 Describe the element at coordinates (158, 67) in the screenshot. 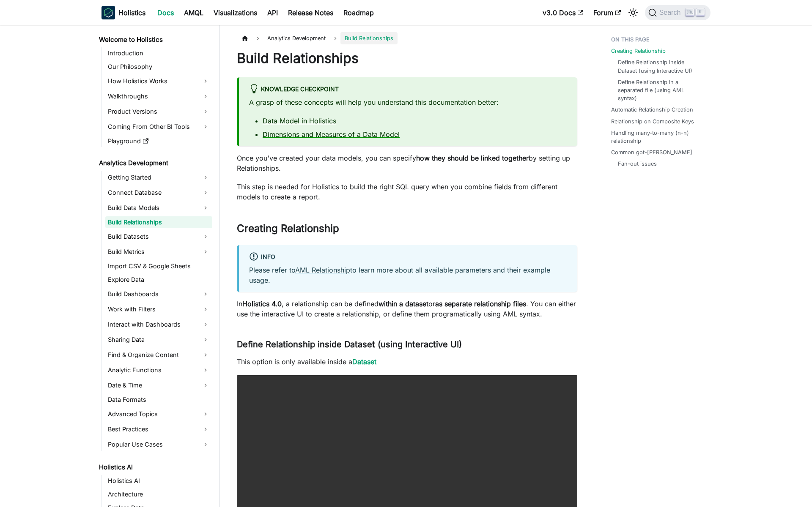

I see `a: Our Philosophy` at that location.